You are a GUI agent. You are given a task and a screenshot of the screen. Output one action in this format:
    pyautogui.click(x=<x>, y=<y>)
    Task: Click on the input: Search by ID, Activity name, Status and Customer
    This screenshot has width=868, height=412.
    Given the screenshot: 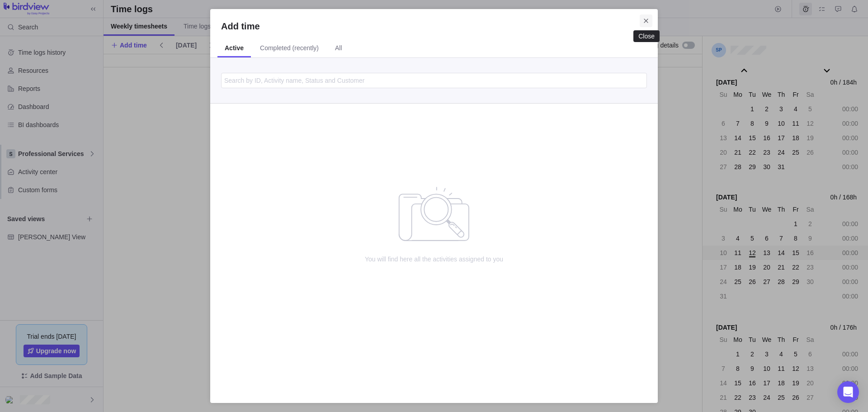 What is the action you would take?
    pyautogui.click(x=434, y=81)
    